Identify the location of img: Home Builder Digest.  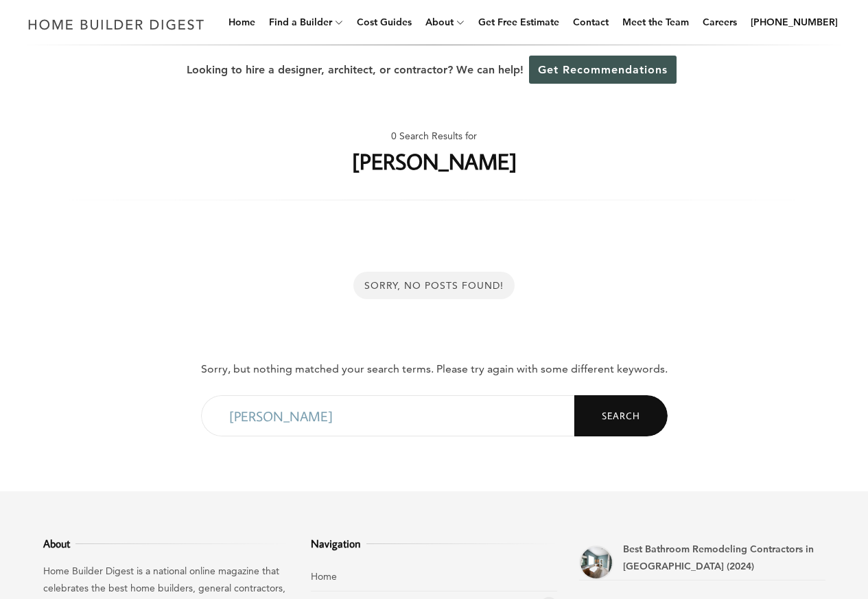
(116, 24).